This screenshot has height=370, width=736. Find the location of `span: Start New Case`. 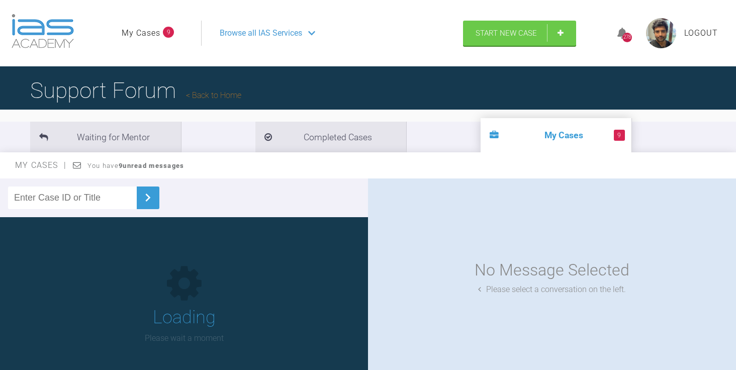

span: Start New Case is located at coordinates (506, 33).